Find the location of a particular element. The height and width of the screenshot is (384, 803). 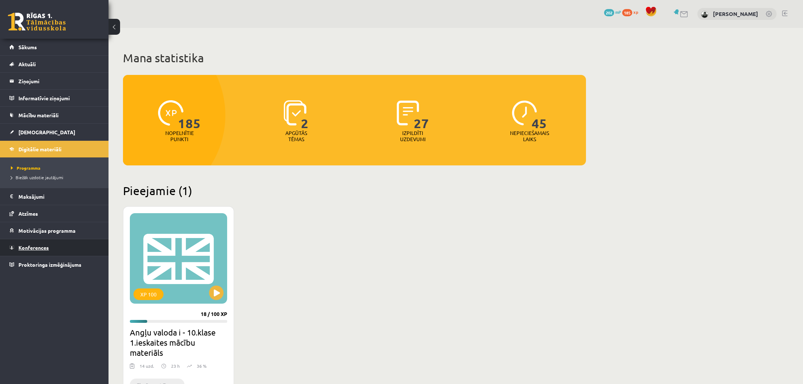

a: Motivācijas programma is located at coordinates (54, 230).